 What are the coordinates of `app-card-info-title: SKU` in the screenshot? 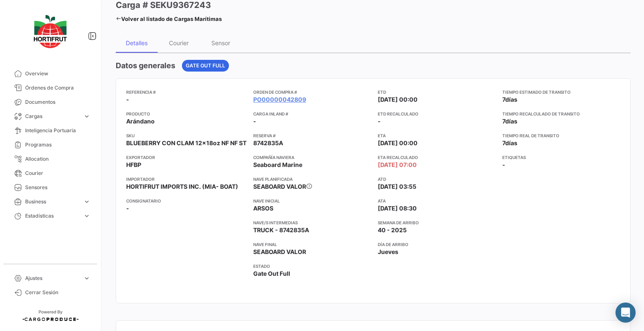 It's located at (186, 136).